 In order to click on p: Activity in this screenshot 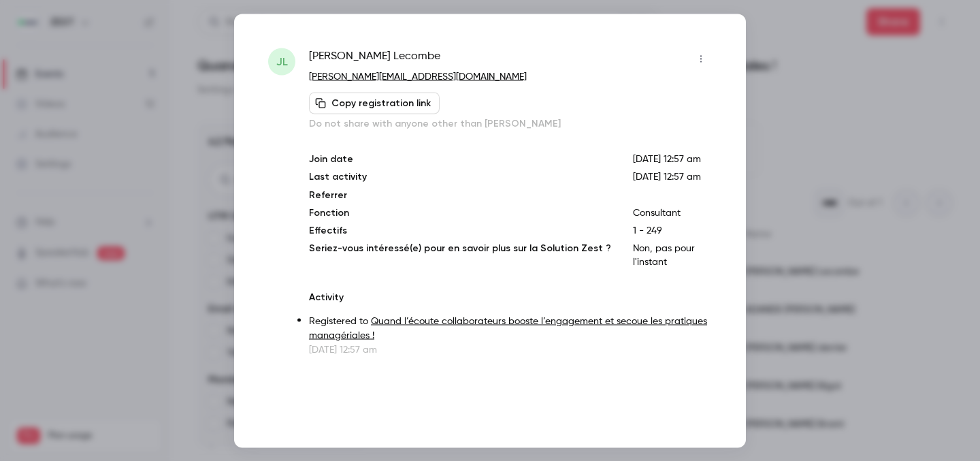, I will do `click(510, 297)`.